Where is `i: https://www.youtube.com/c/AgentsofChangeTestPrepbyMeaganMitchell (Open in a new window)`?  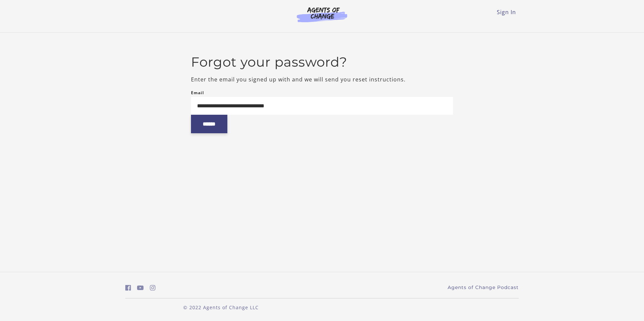
i: https://www.youtube.com/c/AgentsofChangeTestPrepbyMeaganMitchell (Open in a new window) is located at coordinates (141, 288).